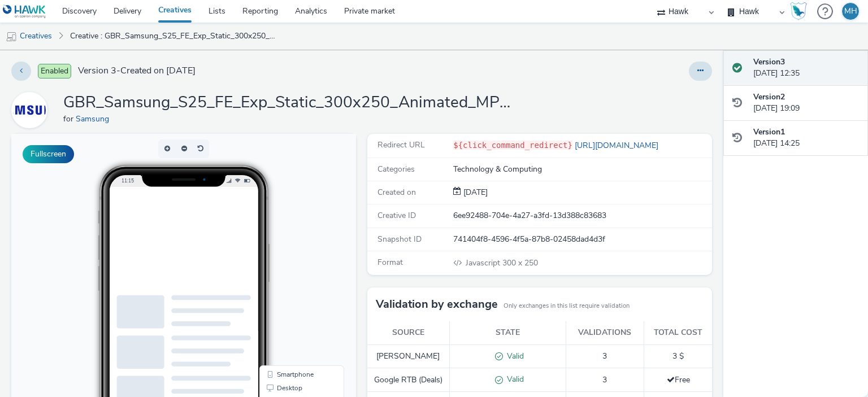 The image size is (868, 397). Describe the element at coordinates (799, 11) in the screenshot. I see `img: Hawk Academy` at that location.